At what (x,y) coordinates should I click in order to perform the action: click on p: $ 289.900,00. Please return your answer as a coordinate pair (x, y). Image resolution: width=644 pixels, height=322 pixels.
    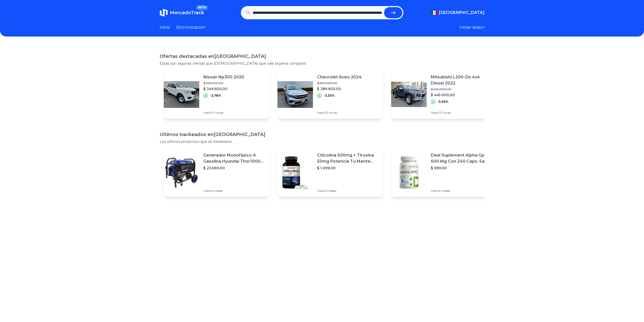
    Looking at the image, I should click on (340, 89).